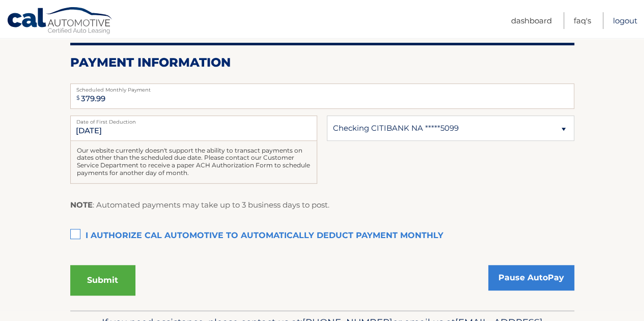  What do you see at coordinates (322, 88) in the screenshot?
I see `label: Scheduled Monthly Payment` at bounding box center [322, 88].